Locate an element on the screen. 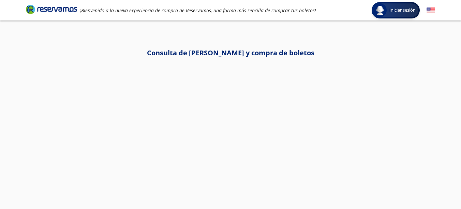 This screenshot has height=209, width=461. em: ¡Bienvenido a la nueva experiencia de compra de Reservamos, una forma más sencilla de comprar tus... is located at coordinates (198, 10).